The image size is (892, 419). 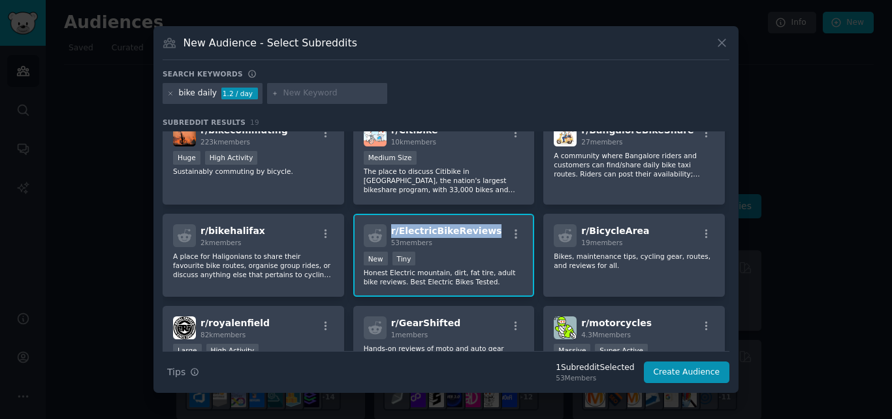 What do you see at coordinates (444, 353) in the screenshot?
I see `p: Hands-on reviews of moto and auto gear that’s actually been used.` at bounding box center [444, 353].